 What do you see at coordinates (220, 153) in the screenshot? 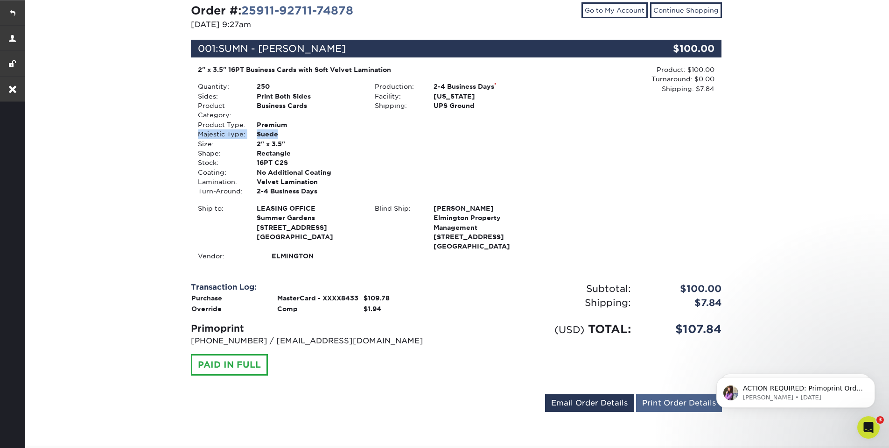
I see `div: Shape:` at bounding box center [220, 153].